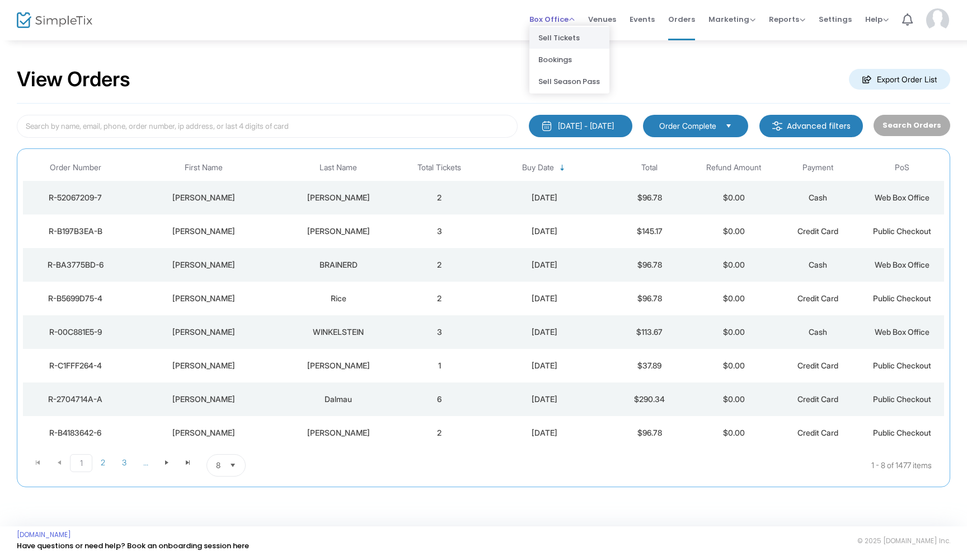 The image size is (967, 560). I want to click on th: Total Tickets, so click(439, 168).